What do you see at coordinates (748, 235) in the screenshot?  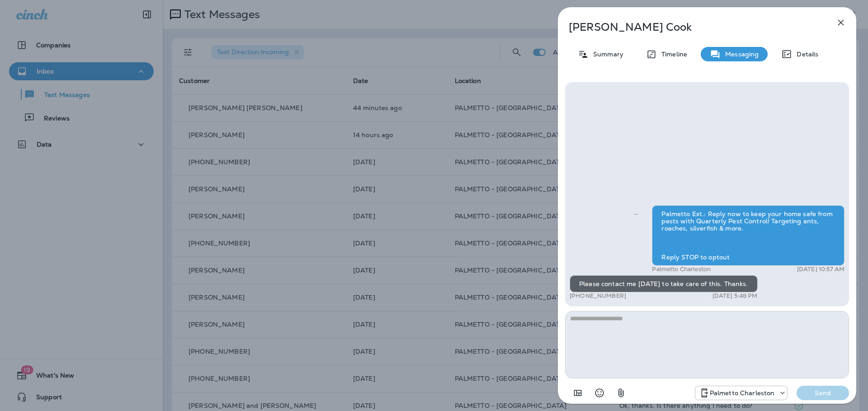 I see `div: Palmetto Ext.: Reply now to keep your home safe from pests with Quarterly Pest Control! Targeting...` at bounding box center [748, 235].